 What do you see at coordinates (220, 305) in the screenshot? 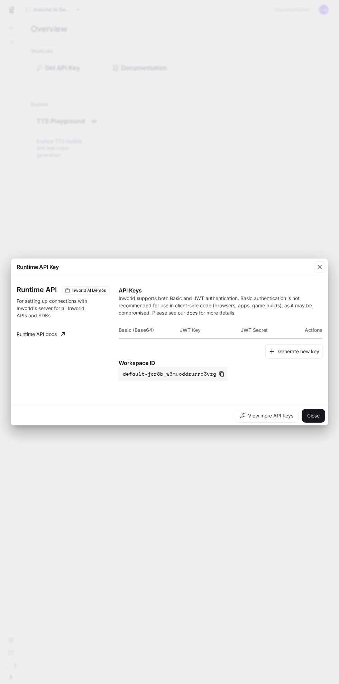
I see `p: Inworld supports both Basic and JWT authentication. Basic authentication is not recommended for u...` at bounding box center [220, 305].